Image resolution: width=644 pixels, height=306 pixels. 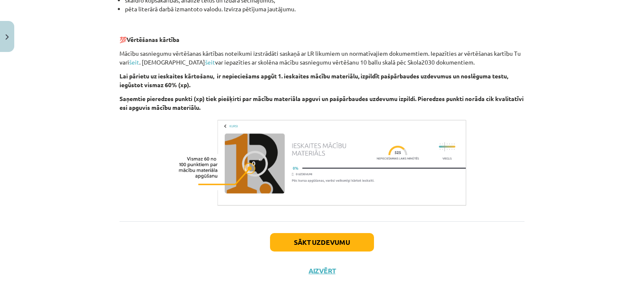 I want to click on b: Saņemtie pieredzes punkti (xp) tiek piešķirti par mācību materiāla apguvi un pašpārbaudes uzdevum..., so click(x=322, y=103).